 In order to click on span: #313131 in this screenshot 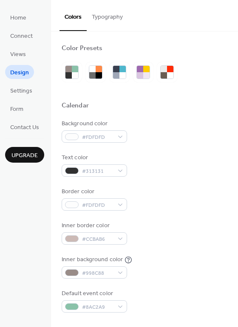, I will do `click(98, 171)`.